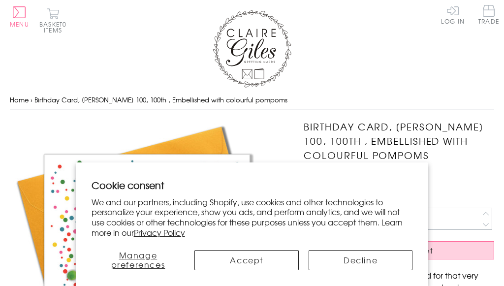  Describe the element at coordinates (19, 99) in the screenshot. I see `a: Home` at that location.